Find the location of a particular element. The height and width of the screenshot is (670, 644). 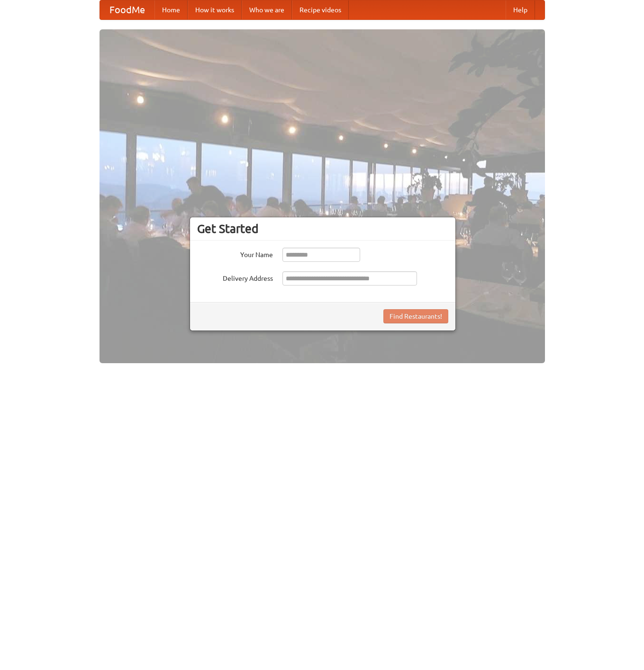

a: Who we are is located at coordinates (267, 10).